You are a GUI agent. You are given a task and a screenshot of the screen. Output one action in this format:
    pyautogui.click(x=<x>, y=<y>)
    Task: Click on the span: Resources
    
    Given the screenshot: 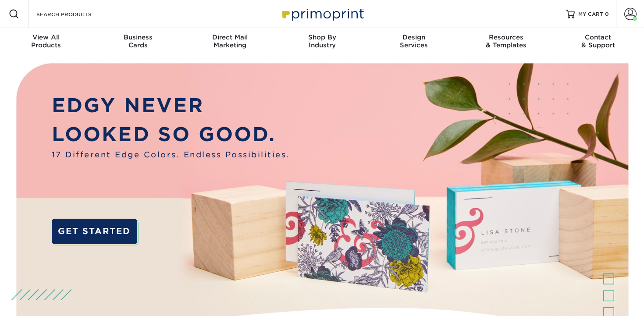 What is the action you would take?
    pyautogui.click(x=506, y=37)
    